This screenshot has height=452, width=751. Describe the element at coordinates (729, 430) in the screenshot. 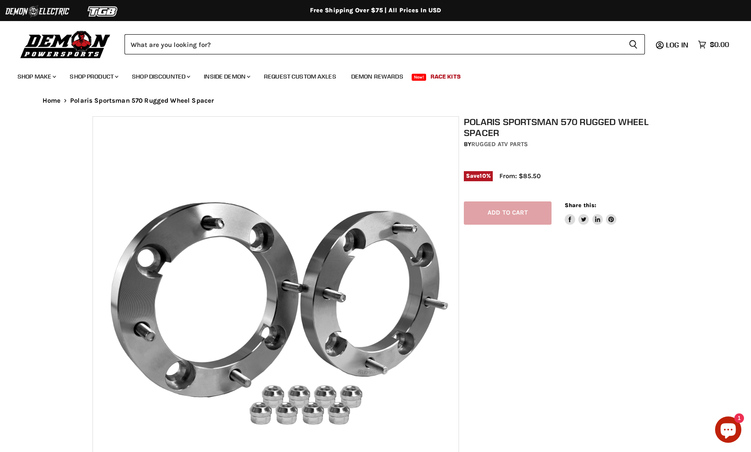

I see `inbox-online-store-chat: Shopify online store chat` at that location.